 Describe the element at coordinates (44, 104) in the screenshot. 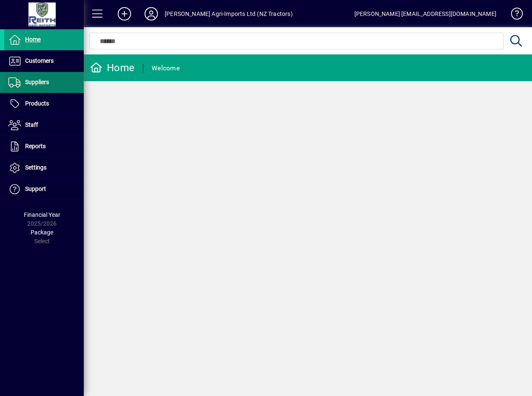

I see `a: Products` at that location.